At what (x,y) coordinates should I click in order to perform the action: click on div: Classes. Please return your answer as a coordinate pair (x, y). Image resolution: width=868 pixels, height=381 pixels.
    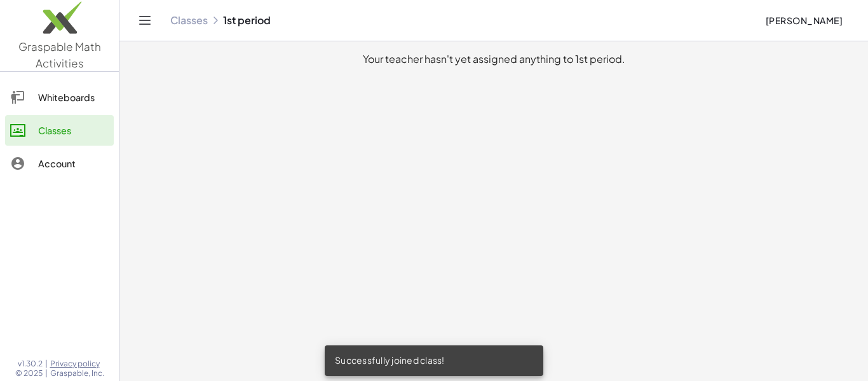
    Looking at the image, I should click on (73, 130).